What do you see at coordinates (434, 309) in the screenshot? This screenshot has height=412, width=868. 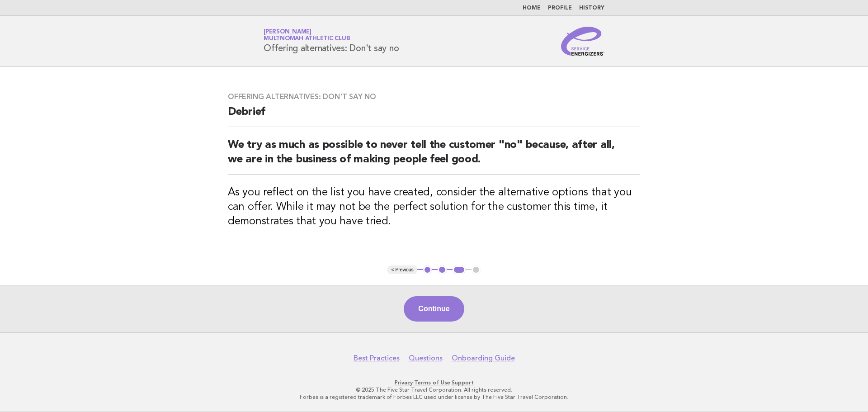 I see `button: Continue` at bounding box center [434, 309].